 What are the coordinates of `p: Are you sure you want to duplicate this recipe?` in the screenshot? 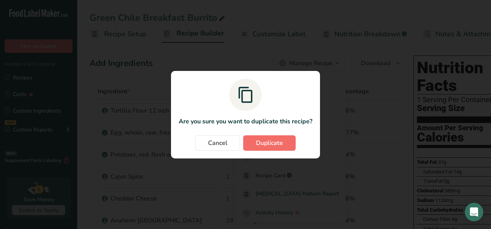 It's located at (245, 122).